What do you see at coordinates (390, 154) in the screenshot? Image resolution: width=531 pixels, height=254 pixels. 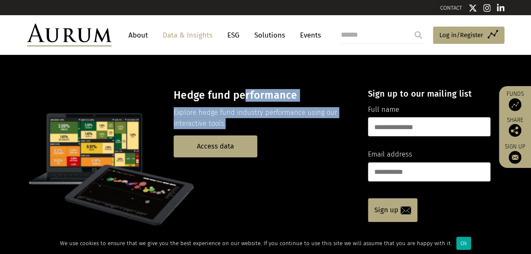 I see `label: Email address` at bounding box center [390, 154].